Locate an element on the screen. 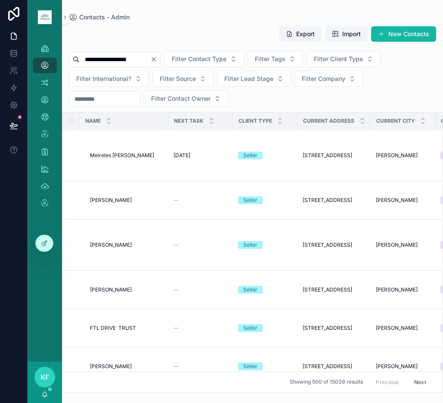  span: Current Address is located at coordinates (329, 121).